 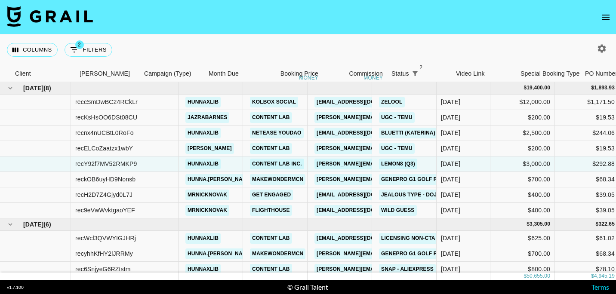 What do you see at coordinates (600, 287) in the screenshot?
I see `a: Terms` at bounding box center [600, 287].